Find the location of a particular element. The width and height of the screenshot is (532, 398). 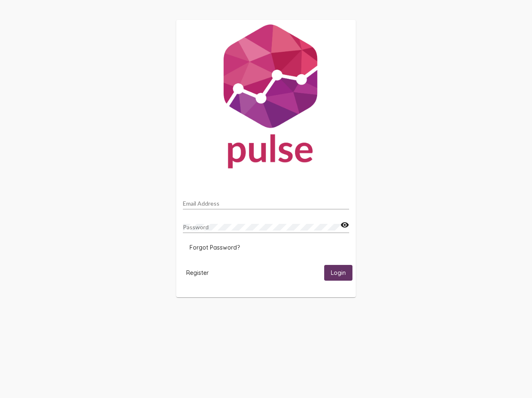

span: Forgot Password? is located at coordinates (214, 248).